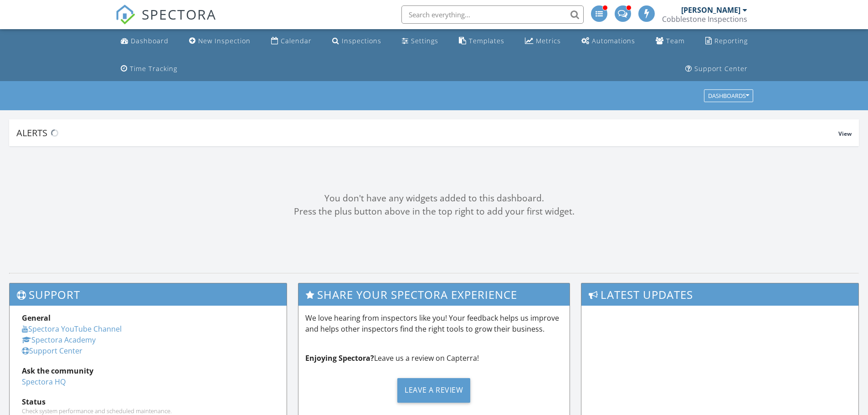 The width and height of the screenshot is (868, 415). What do you see at coordinates (434, 390) in the screenshot?
I see `a: Leave a Review` at bounding box center [434, 390].